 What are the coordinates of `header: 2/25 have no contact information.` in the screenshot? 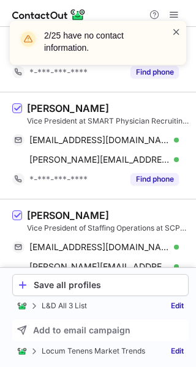 It's located at (100, 42).